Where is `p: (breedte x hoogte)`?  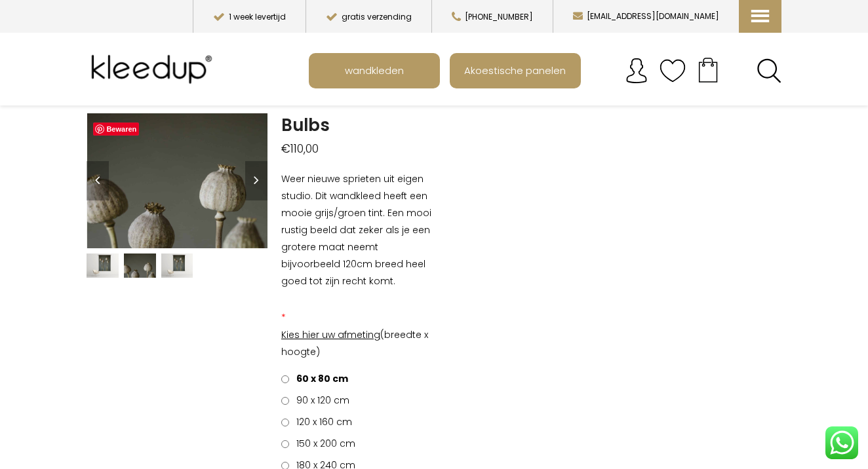 p: (breedte x hoogte) is located at coordinates (357, 343).